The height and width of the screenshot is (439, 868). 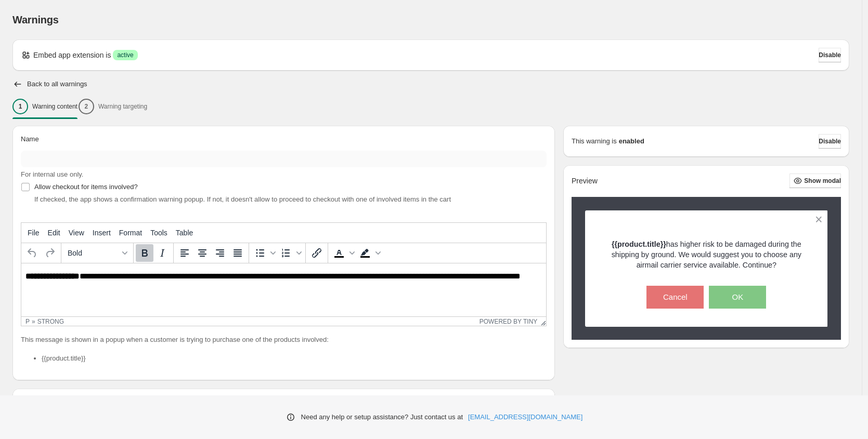 I want to click on span: Edit, so click(x=54, y=233).